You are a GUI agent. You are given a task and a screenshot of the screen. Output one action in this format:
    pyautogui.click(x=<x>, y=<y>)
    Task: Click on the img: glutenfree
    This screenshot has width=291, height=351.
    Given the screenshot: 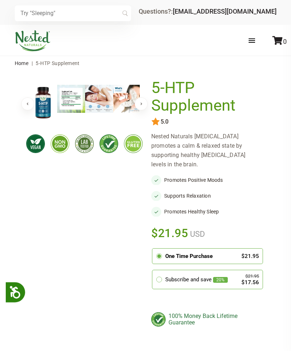 What is the action you would take?
    pyautogui.click(x=133, y=144)
    